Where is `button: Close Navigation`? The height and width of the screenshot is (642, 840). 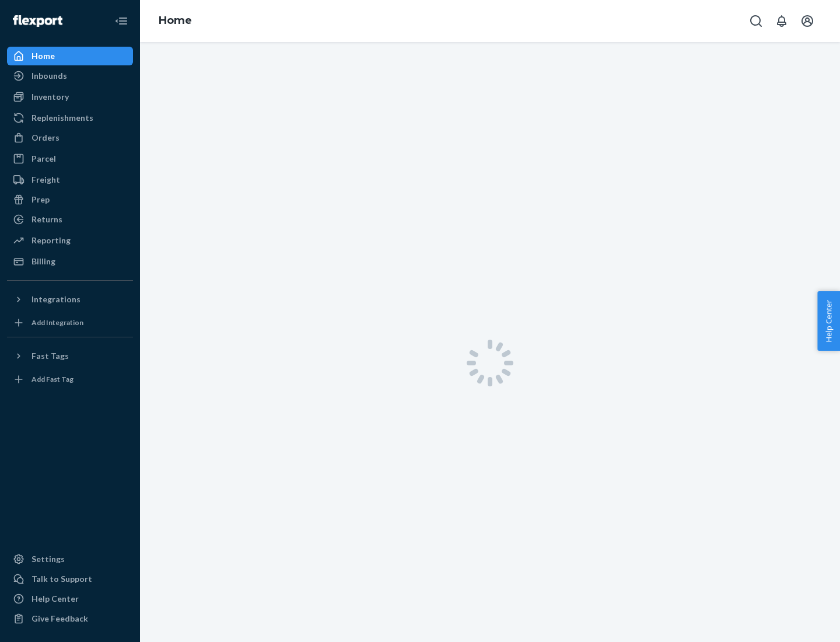 button: Close Navigation is located at coordinates (121, 21).